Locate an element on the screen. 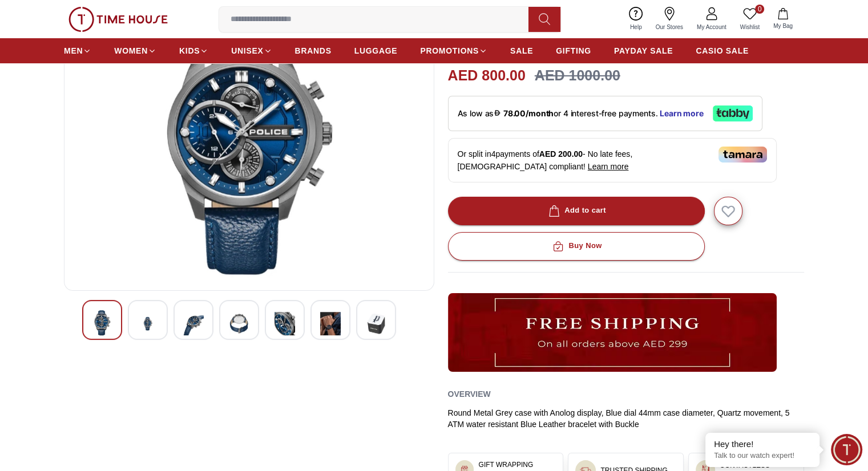  a: LUGGAGE is located at coordinates (376, 51).